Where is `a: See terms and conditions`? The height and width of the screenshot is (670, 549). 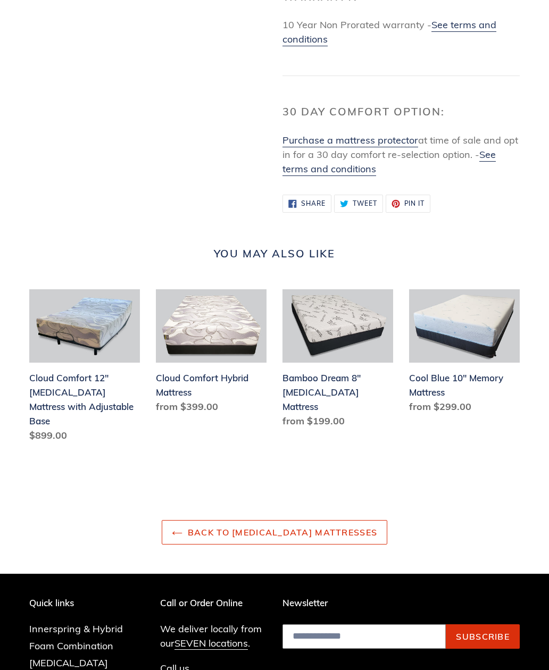 a: See terms and conditions is located at coordinates (389, 162).